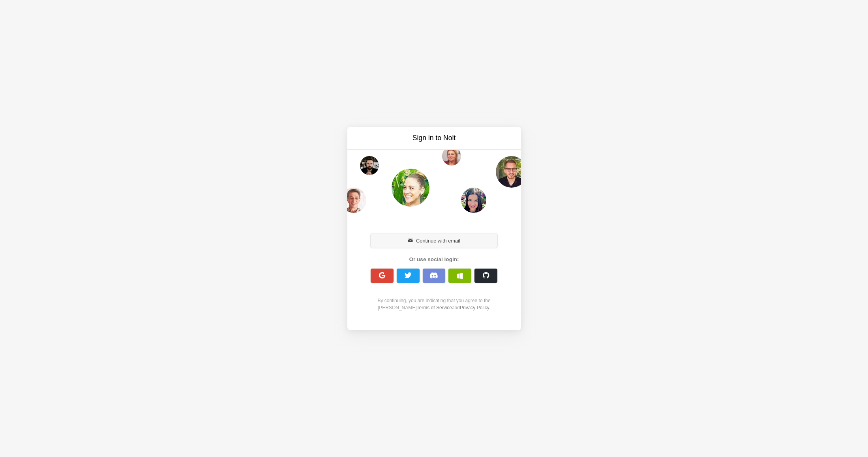  What do you see at coordinates (474, 308) in the screenshot?
I see `a: Privacy Policy` at bounding box center [474, 308].